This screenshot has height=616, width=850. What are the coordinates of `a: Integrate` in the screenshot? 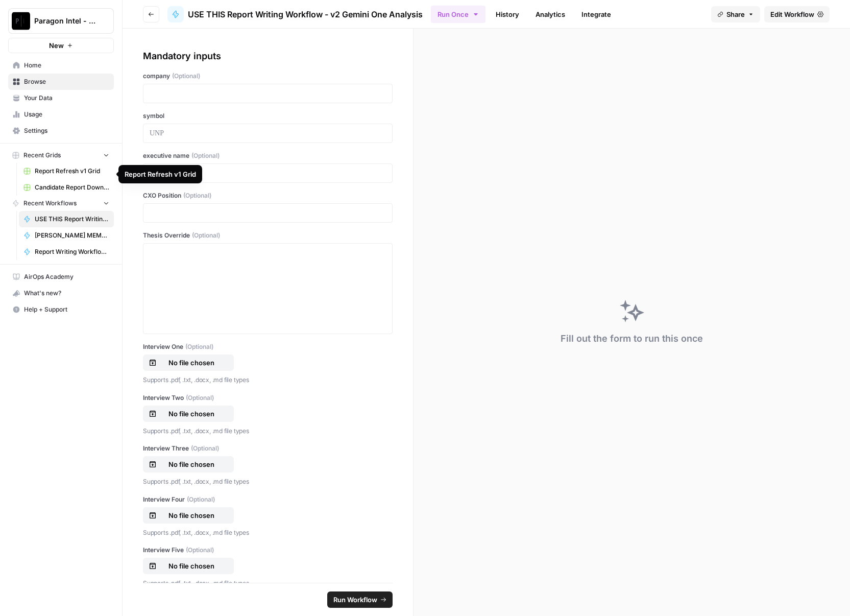 It's located at (596, 15).